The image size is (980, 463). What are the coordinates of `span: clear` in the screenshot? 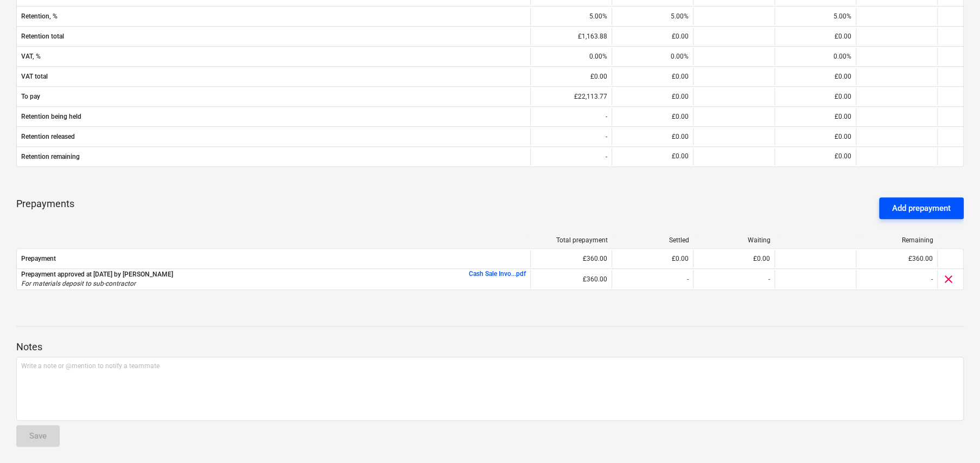 It's located at (948, 280).